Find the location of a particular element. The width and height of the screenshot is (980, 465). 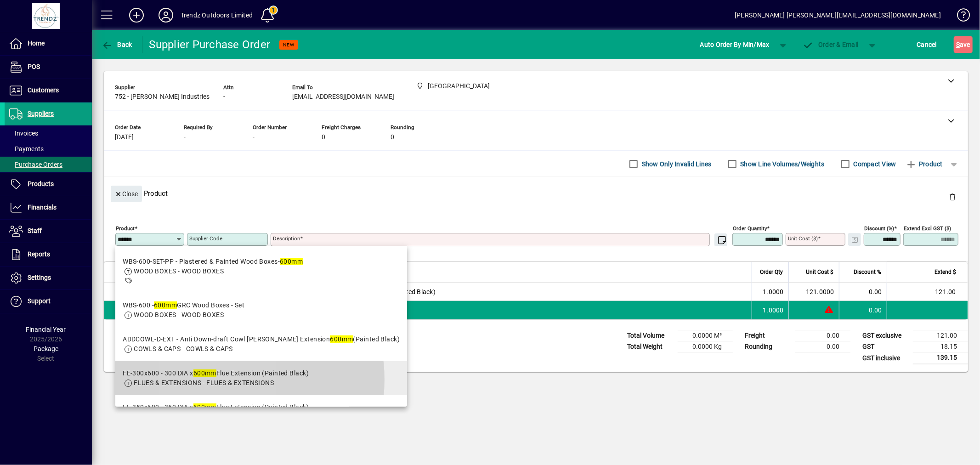

div: FE-350x600 - 350 DIA x Flue Extension (Painted Black) is located at coordinates (215, 407).